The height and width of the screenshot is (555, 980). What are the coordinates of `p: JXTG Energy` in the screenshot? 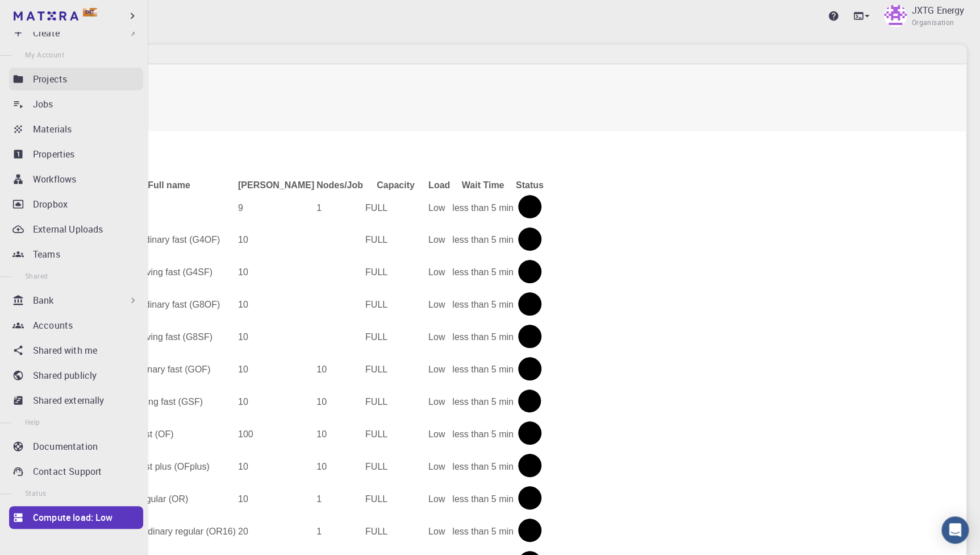 It's located at (937, 10).